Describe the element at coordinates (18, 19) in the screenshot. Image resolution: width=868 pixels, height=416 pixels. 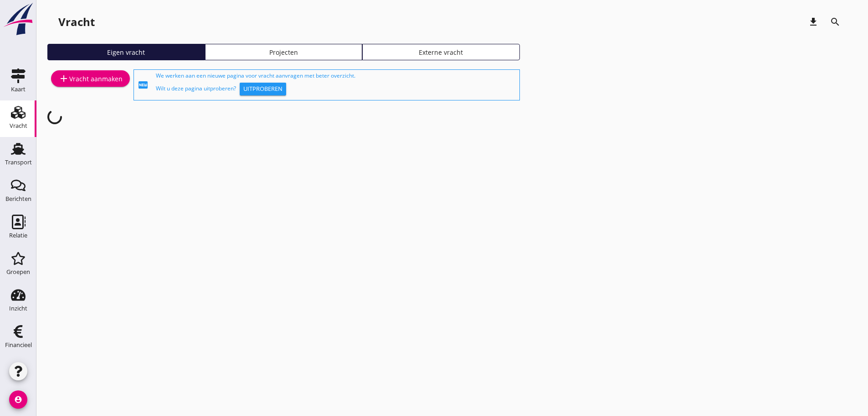
I see `img: logo-small.a267ee39.svg` at that location.